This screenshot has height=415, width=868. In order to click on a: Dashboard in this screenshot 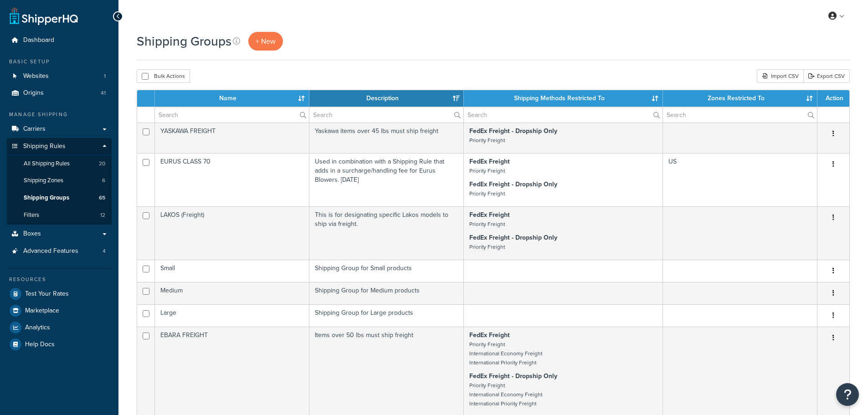, I will do `click(60, 40)`.